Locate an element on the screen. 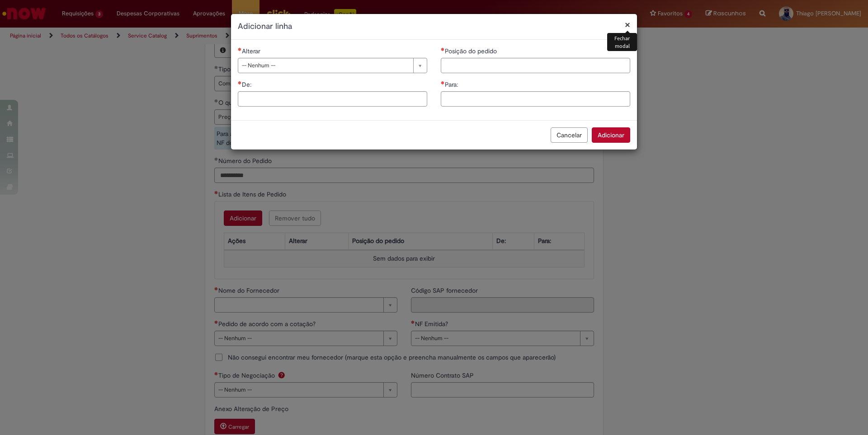 This screenshot has width=868, height=435. h2: Adicionar linha is located at coordinates (434, 27).